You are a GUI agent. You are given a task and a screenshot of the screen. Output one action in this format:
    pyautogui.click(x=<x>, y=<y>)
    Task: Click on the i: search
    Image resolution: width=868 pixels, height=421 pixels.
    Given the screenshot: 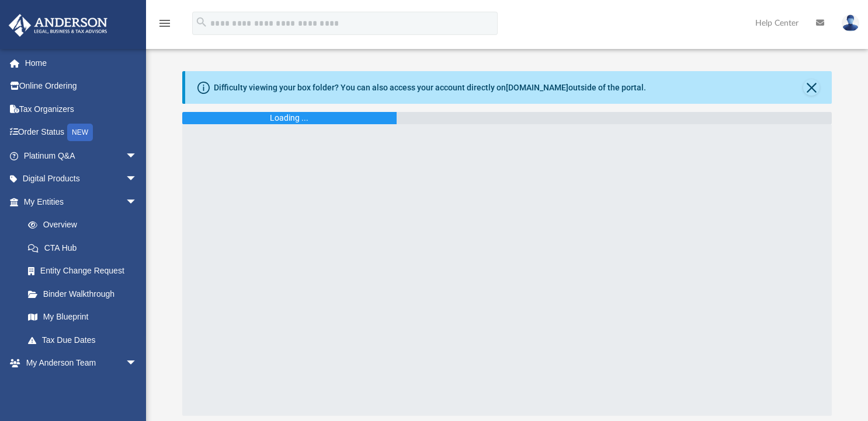 What is the action you would take?
    pyautogui.click(x=202, y=22)
    